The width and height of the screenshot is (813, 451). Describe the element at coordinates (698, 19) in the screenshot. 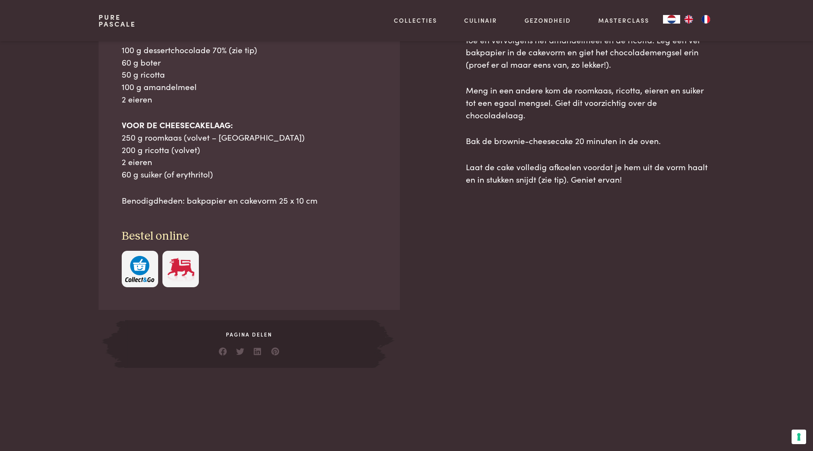

I see `ul: Language list` at that location.